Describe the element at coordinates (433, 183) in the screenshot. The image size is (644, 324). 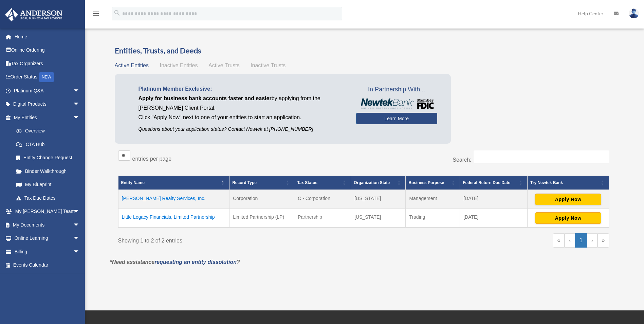
I see `th: Business Purpose: Activate to sort` at that location.